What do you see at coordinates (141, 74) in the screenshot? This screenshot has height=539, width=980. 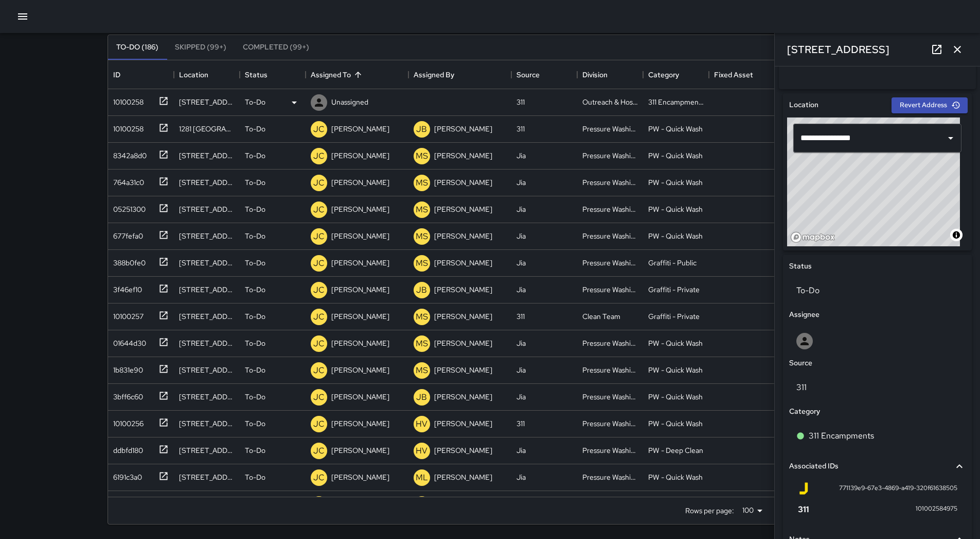 I see `div: ID` at bounding box center [141, 74].